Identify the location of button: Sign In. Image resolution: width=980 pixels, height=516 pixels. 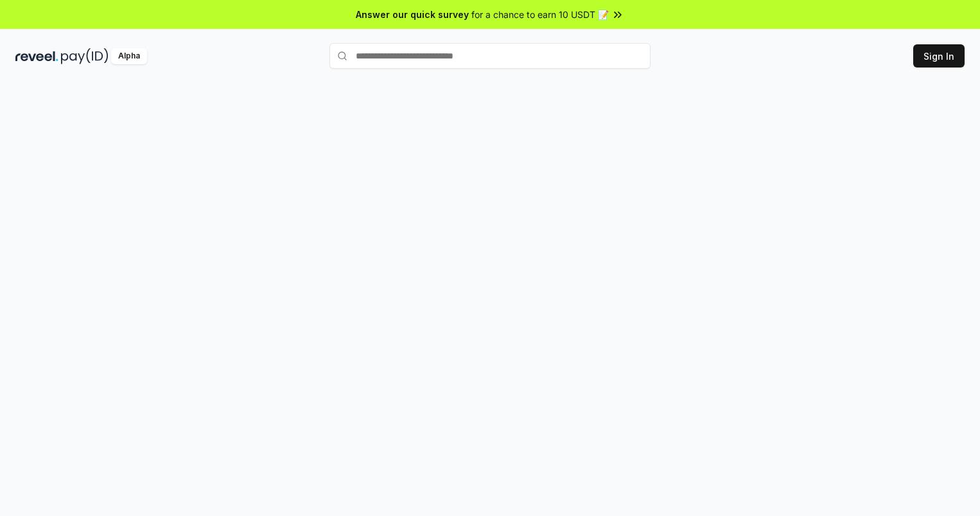
(939, 56).